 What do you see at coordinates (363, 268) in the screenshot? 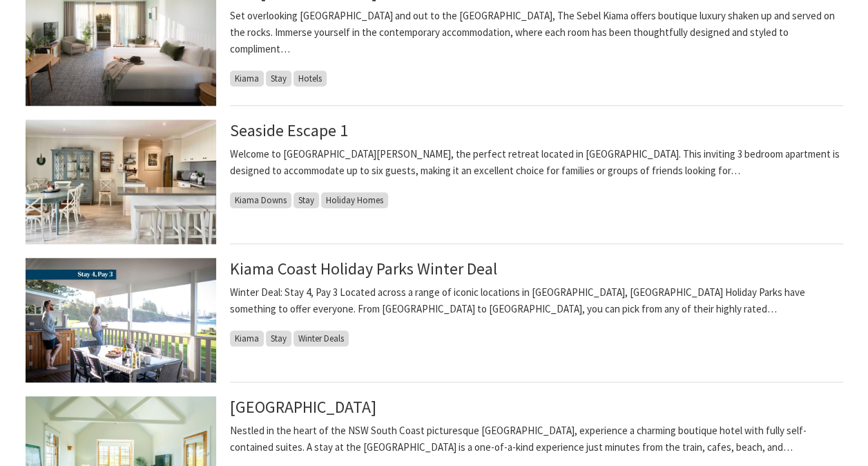
I see `a: Kiama Coast Holiday Parks Winter Deal` at bounding box center [363, 268].